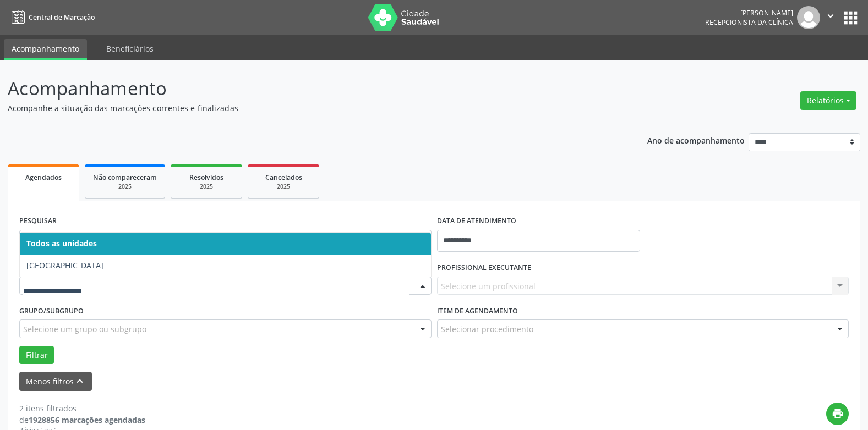  What do you see at coordinates (85, 329) in the screenshot?
I see `span: Selecione um grupo ou subgrupo` at bounding box center [85, 329].